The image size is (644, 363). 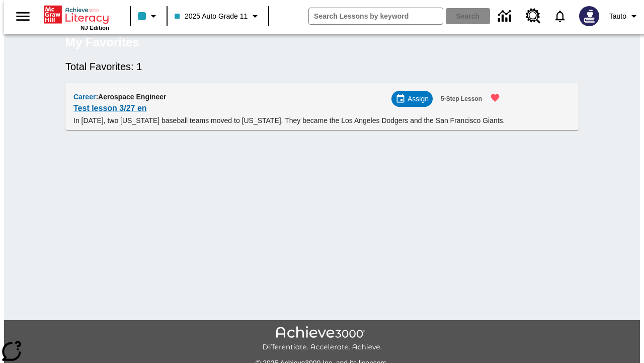 What do you see at coordinates (131, 97) in the screenshot?
I see `span: : Aerospace Engineer` at bounding box center [131, 97].